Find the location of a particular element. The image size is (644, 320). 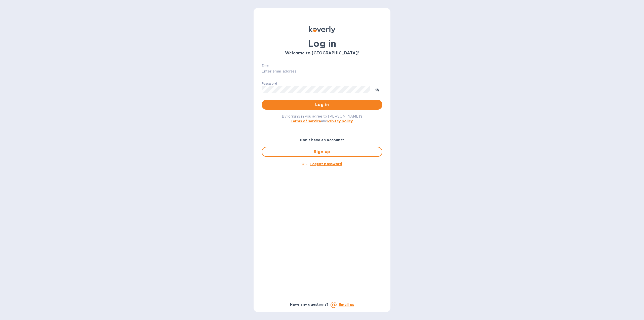

label: Password is located at coordinates (269, 84).